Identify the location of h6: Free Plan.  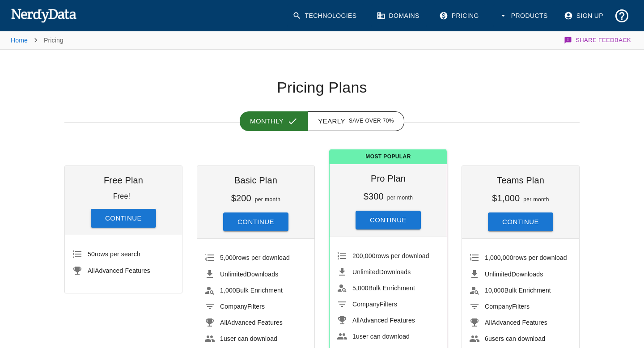
(123, 180).